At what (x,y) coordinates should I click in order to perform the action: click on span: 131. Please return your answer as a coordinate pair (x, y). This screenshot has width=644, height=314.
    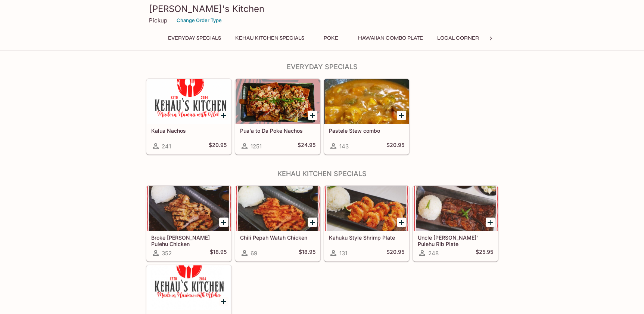
    Looking at the image, I should click on (343, 253).